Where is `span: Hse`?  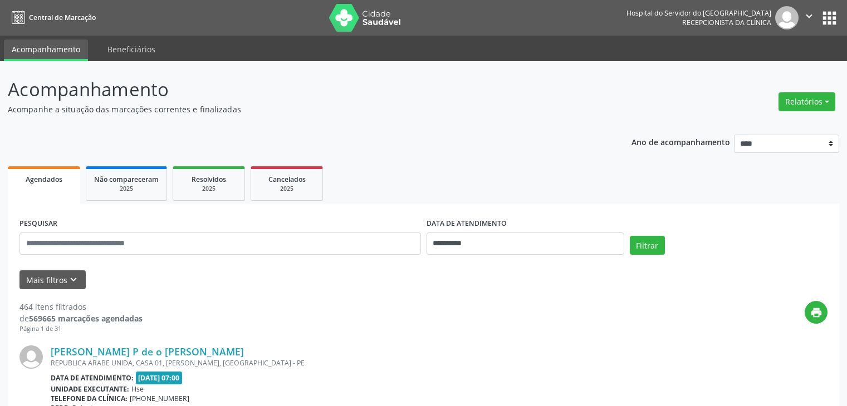 span: Hse is located at coordinates (137, 389).